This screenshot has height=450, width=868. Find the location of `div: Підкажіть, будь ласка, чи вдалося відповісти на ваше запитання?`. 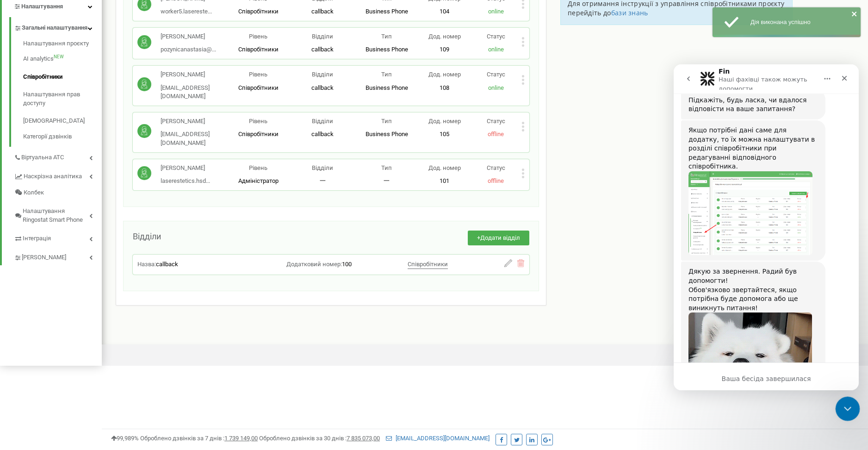

div: Підкажіть, будь ласка, чи вдалося відповісти на ваше запитання? is located at coordinates (80, 41).